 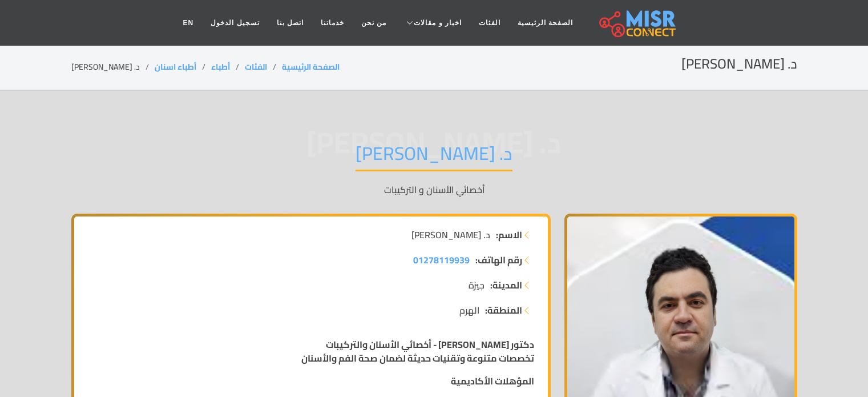 What do you see at coordinates (506, 285) in the screenshot?
I see `strong: المدينة:` at bounding box center [506, 285].